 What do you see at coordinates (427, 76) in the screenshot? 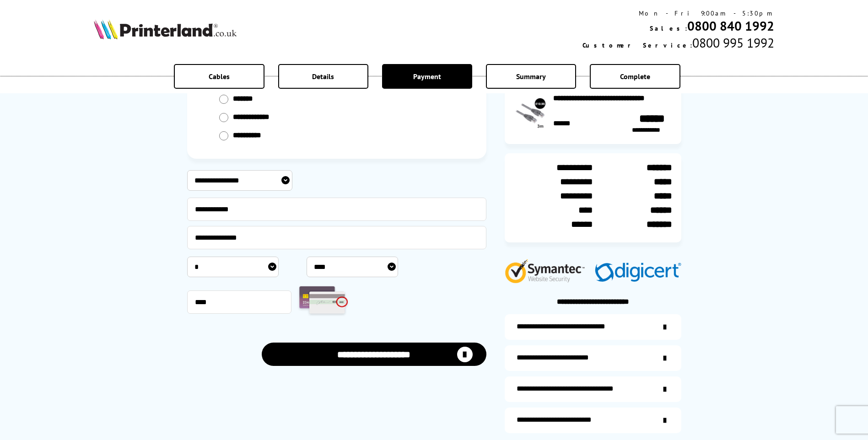
I see `span: Payment` at bounding box center [427, 76].